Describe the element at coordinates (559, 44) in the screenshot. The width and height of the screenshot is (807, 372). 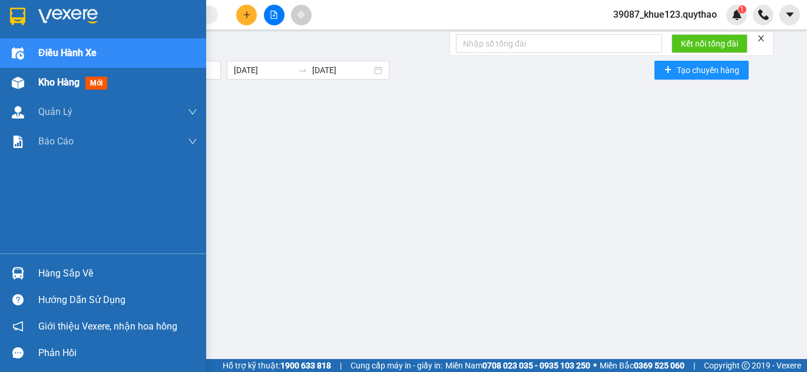
I see `input: Nhập số tổng đài` at that location.